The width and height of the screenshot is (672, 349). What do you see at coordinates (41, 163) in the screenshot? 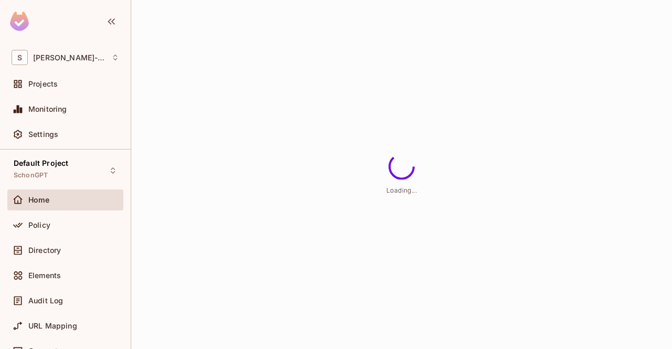
I see `span: Default Project` at bounding box center [41, 163].